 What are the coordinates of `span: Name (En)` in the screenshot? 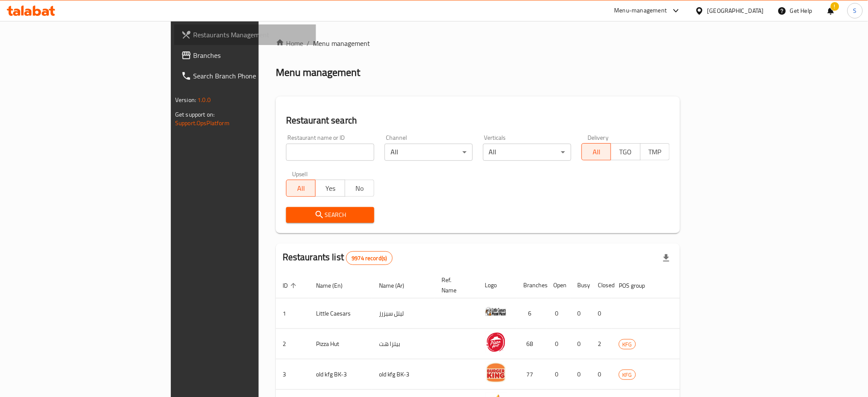 It's located at (335, 285).